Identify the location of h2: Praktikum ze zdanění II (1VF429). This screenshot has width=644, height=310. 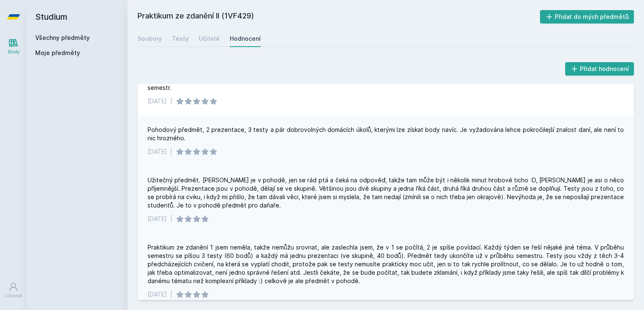
(339, 17).